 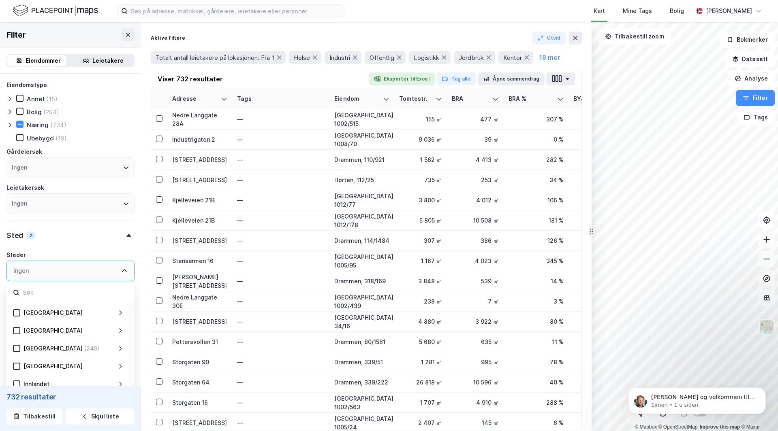 I want to click on div: Eiendommer, so click(x=43, y=61).